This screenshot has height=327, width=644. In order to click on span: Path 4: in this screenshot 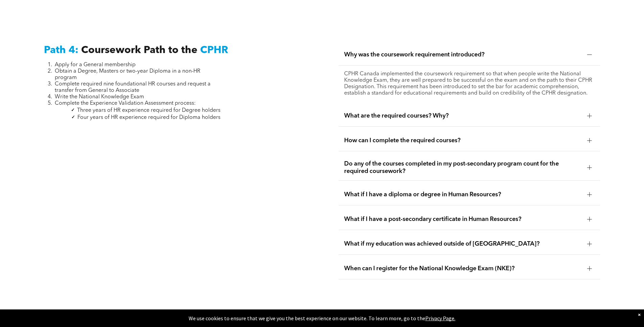, I will do `click(61, 51)`.